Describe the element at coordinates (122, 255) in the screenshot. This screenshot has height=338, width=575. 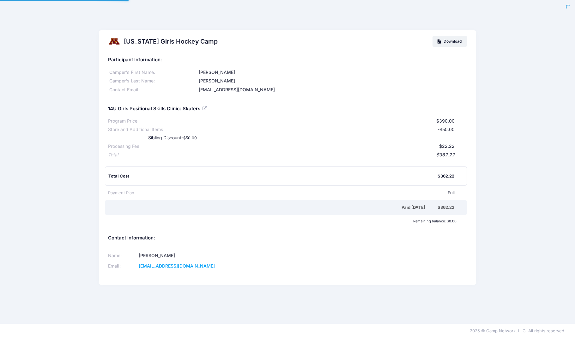
I see `td: Name:` at that location.